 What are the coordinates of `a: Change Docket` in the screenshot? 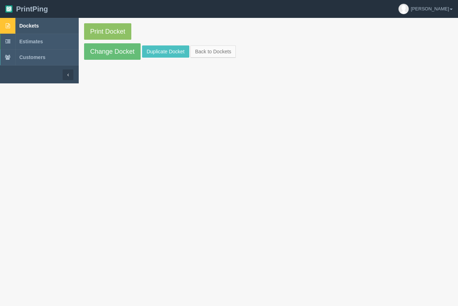 It's located at (112, 51).